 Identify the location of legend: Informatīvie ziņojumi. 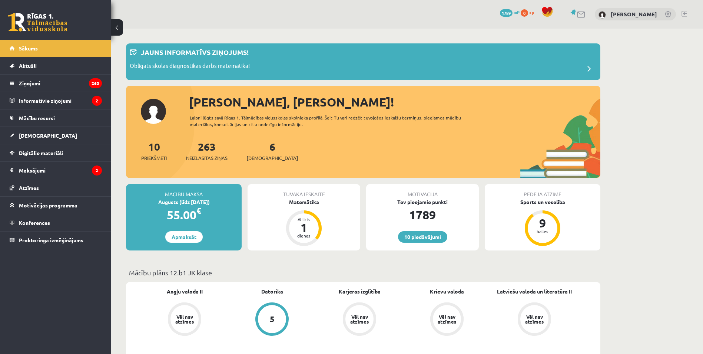
(60, 100).